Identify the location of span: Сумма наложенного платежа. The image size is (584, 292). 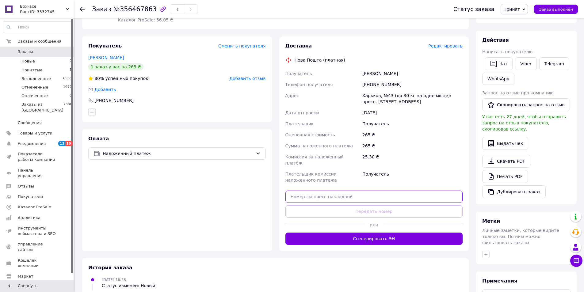
(319, 146).